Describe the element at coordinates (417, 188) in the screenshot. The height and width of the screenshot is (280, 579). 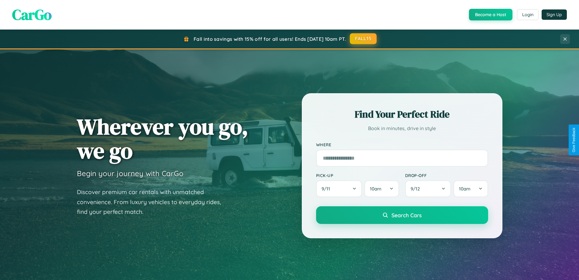
I see `span: 9 / 12` at that location.